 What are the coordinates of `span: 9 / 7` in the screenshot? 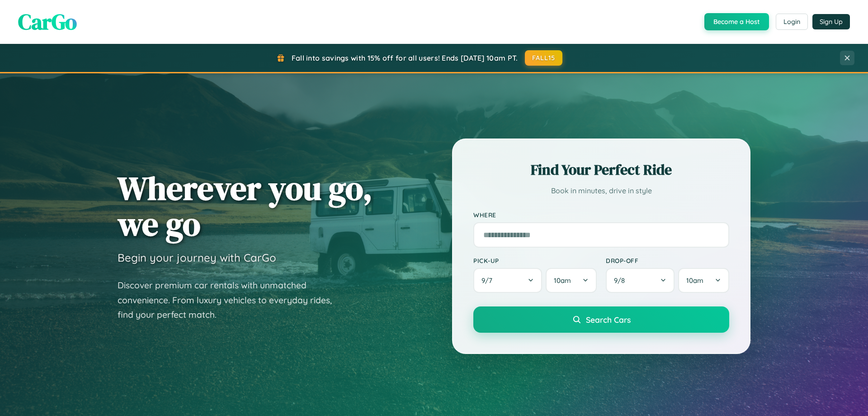 It's located at (489, 280).